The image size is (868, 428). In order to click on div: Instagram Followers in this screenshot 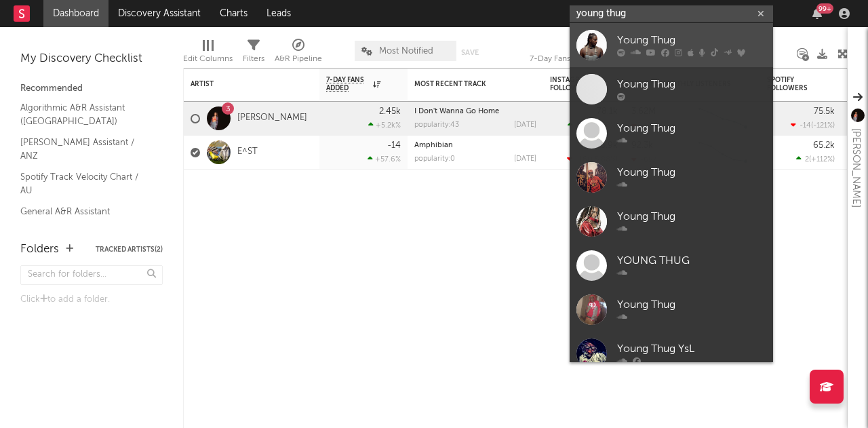, I will do `click(573, 84)`.